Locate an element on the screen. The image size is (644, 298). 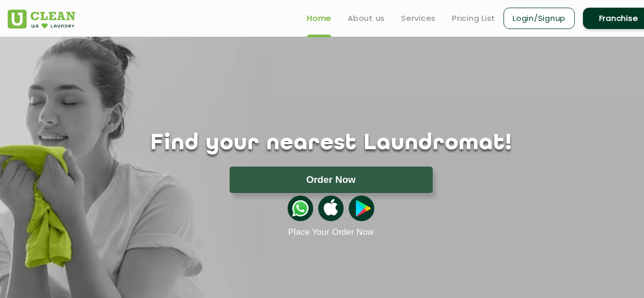
img: whatsappicon.png is located at coordinates (300, 208).